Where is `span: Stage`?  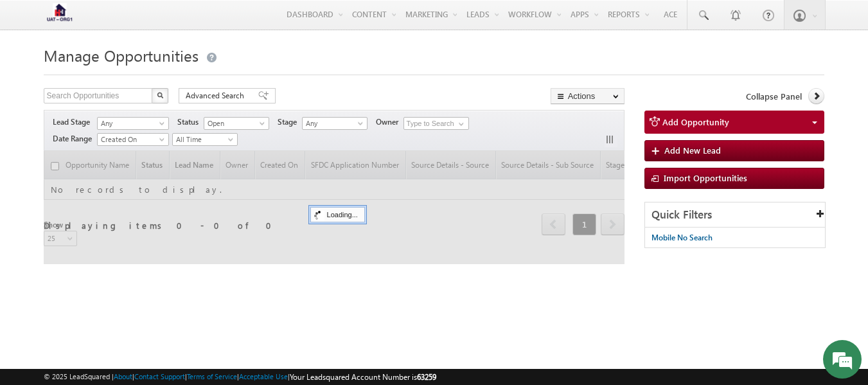
span: Stage is located at coordinates (290, 122).